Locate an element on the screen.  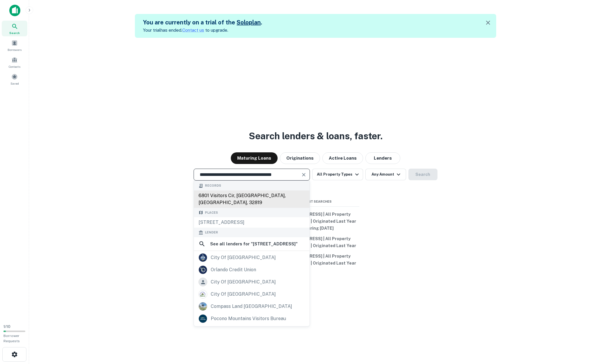
div: Borrowers is located at coordinates (14, 46).